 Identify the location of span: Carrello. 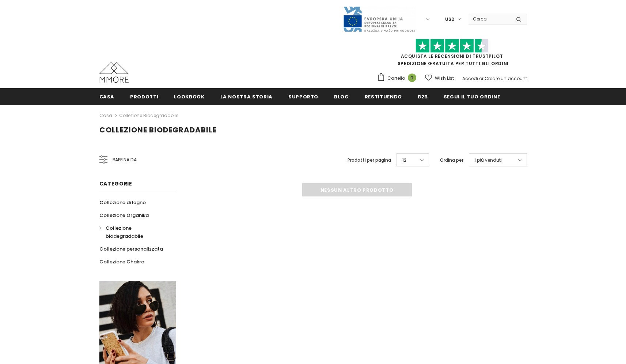
(396, 78).